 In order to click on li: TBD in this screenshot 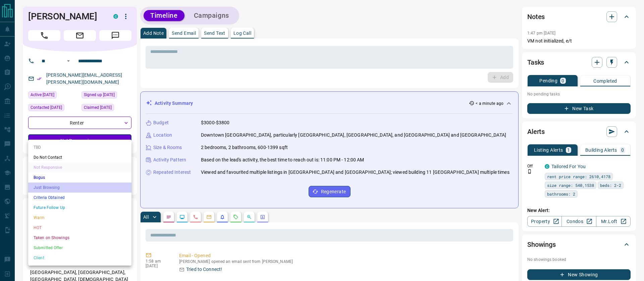, I will do `click(80, 147)`.